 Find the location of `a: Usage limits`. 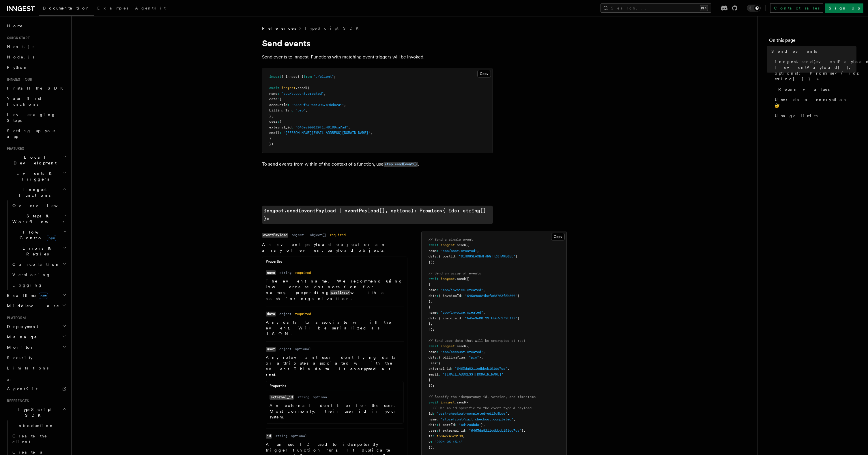

a: Usage limits is located at coordinates (814, 116).